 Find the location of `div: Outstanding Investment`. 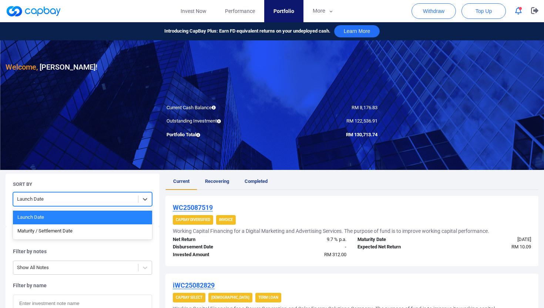

div: Outstanding Investment is located at coordinates (217, 121).